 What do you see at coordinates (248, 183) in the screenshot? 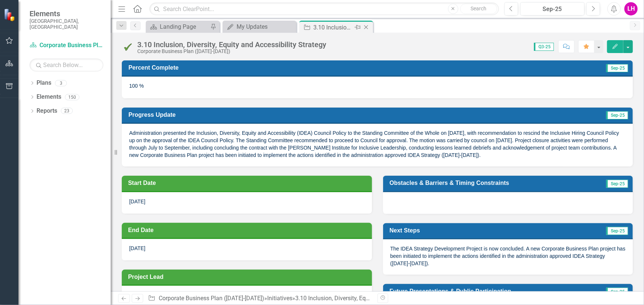
I see `h3: Start Date` at bounding box center [248, 183].